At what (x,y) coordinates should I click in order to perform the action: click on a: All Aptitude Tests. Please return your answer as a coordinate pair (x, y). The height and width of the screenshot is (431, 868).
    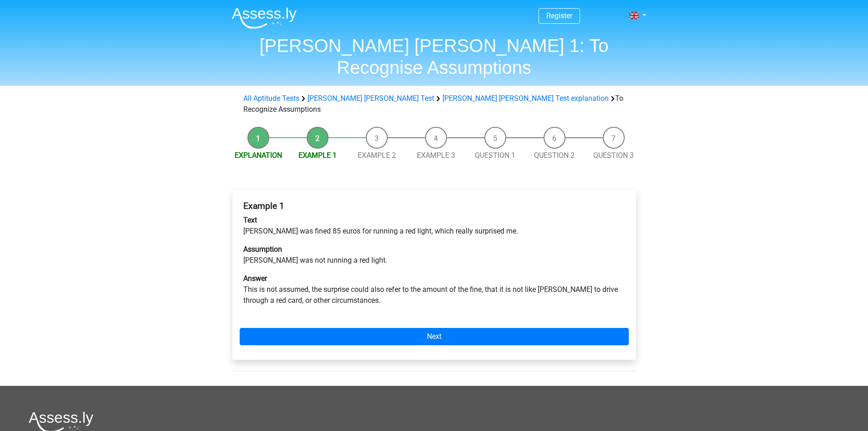
    Looking at the image, I should click on (271, 98).